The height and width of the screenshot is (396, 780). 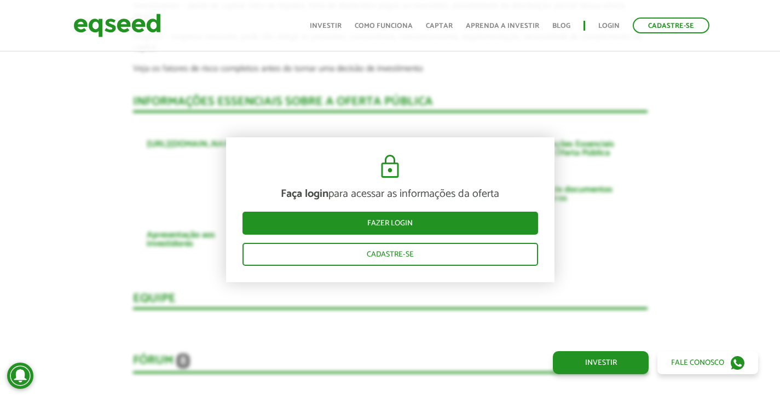 What do you see at coordinates (390, 194) in the screenshot?
I see `p: para acessar as informações da oferta` at bounding box center [390, 194].